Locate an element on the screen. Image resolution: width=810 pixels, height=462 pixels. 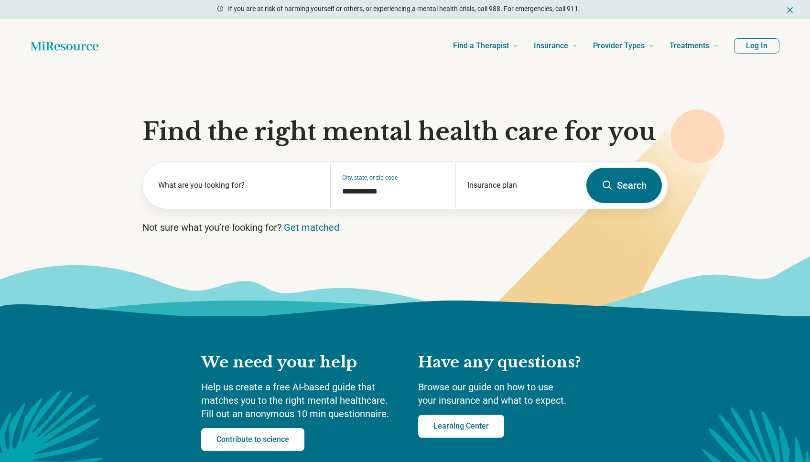
h1: Find the right mental health care for you is located at coordinates (405, 132).